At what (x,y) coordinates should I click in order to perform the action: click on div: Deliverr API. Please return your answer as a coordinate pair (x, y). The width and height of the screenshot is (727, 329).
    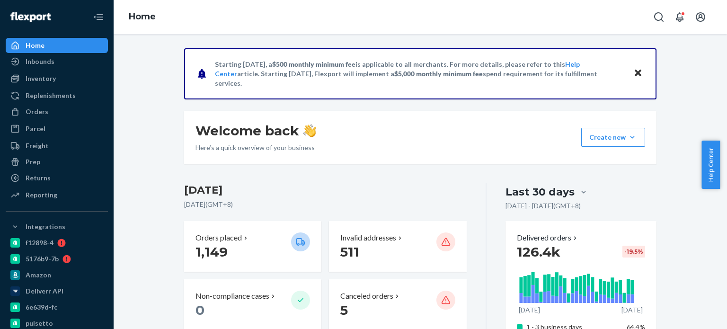
    Looking at the image, I should click on (45, 291).